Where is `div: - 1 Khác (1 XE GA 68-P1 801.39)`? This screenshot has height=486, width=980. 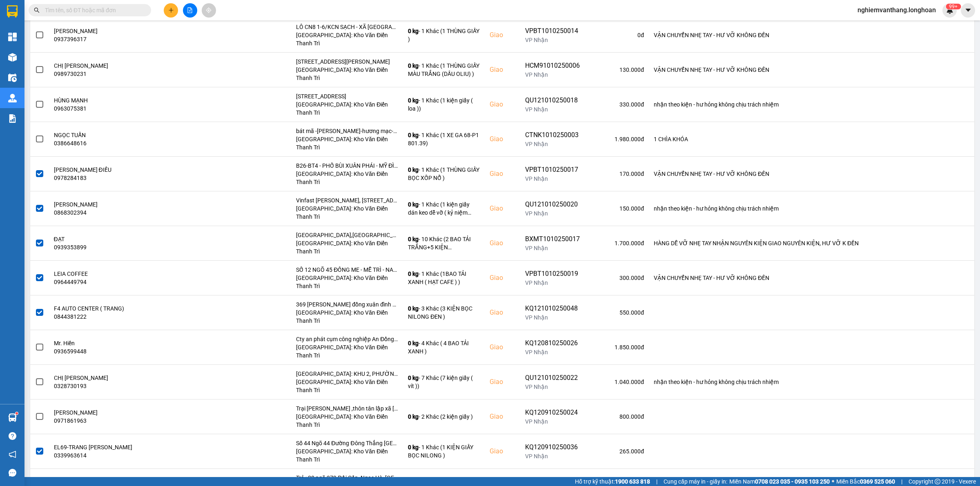 div: - 1 Khác (1 XE GA 68-P1 801.39) is located at coordinates (444, 139).